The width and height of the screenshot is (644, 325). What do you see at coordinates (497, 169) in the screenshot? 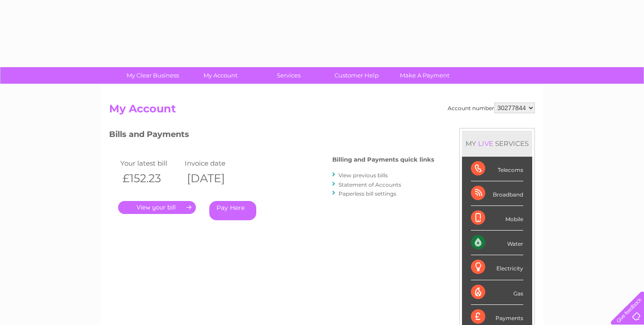
I see `div: Telecoms` at bounding box center [497, 169].